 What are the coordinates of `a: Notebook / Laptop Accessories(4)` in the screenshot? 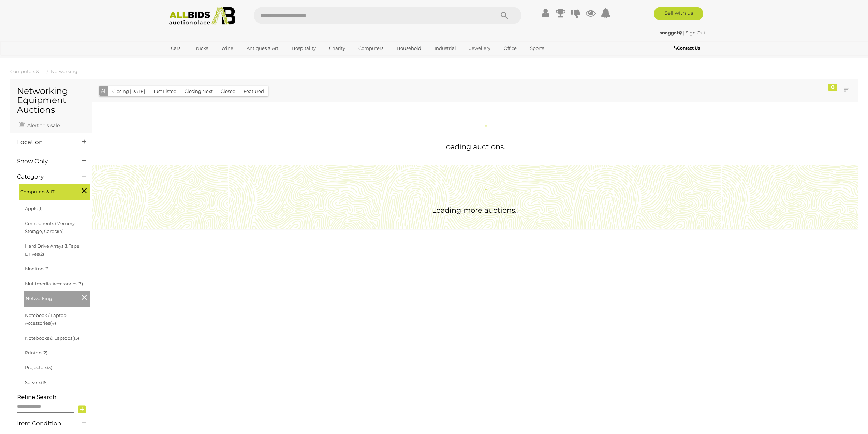 It's located at (46, 319).